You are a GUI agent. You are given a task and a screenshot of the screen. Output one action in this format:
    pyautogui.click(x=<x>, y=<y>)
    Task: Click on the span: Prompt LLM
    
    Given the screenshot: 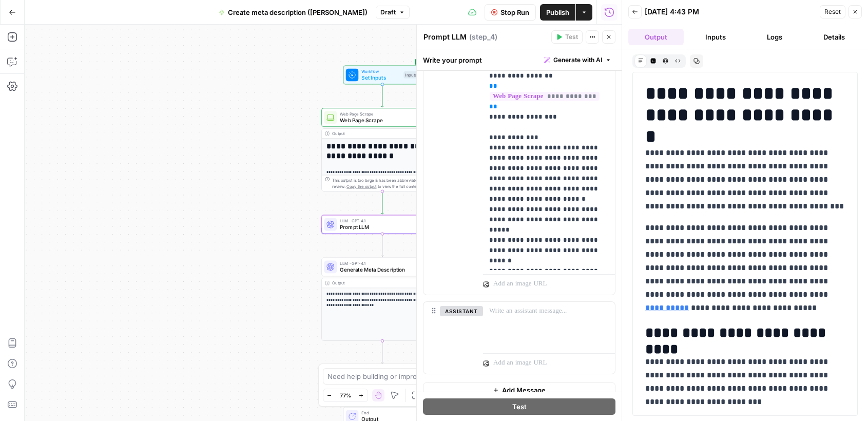 What is the action you would take?
    pyautogui.click(x=381, y=227)
    